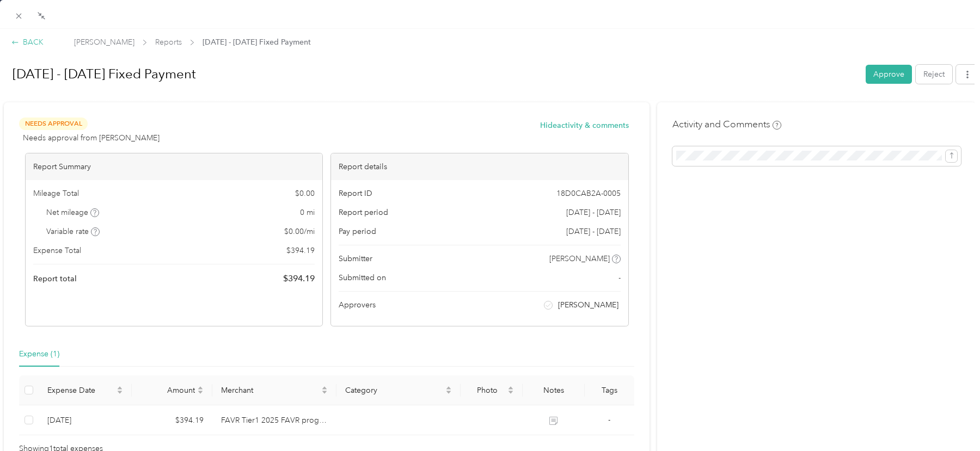 The height and width of the screenshot is (451, 980). Describe the element at coordinates (609, 390) in the screenshot. I see `div: Tags` at that location.